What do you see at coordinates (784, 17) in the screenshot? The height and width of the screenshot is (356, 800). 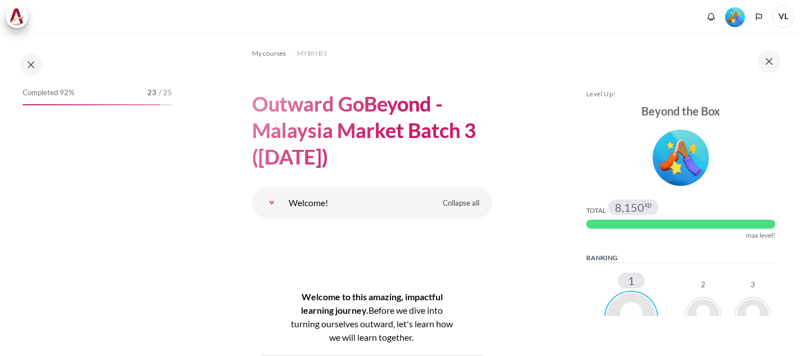 I see `a: User menu` at bounding box center [784, 17].